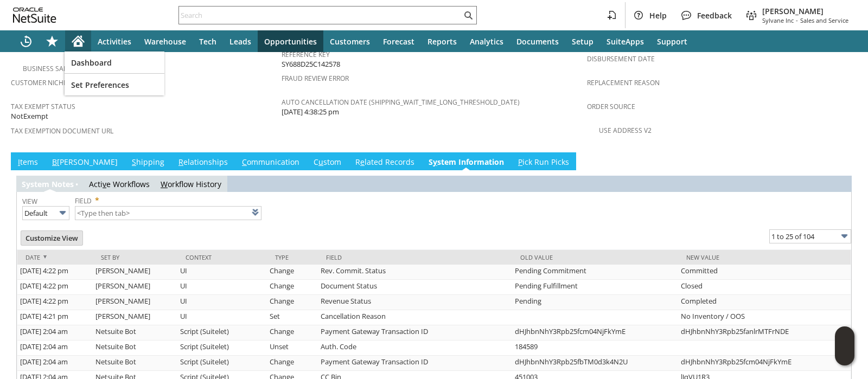 The width and height of the screenshot is (868, 379). Describe the element at coordinates (62, 130) in the screenshot. I see `a: Tax Exemption Document URL` at that location.